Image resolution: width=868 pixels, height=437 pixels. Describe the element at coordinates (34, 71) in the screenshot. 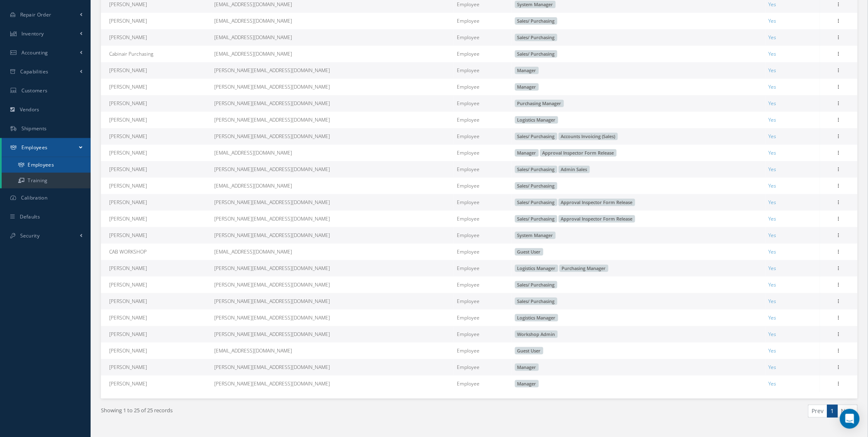

I see `span: Capabilities` at that location.